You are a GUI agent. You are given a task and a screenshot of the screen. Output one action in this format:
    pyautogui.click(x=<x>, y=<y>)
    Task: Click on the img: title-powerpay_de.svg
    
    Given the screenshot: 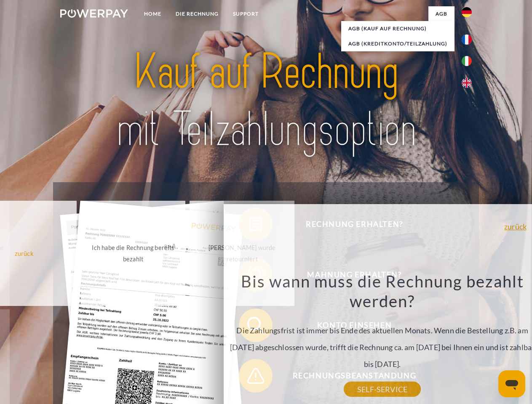 What is the action you would take?
    pyautogui.click(x=265, y=101)
    